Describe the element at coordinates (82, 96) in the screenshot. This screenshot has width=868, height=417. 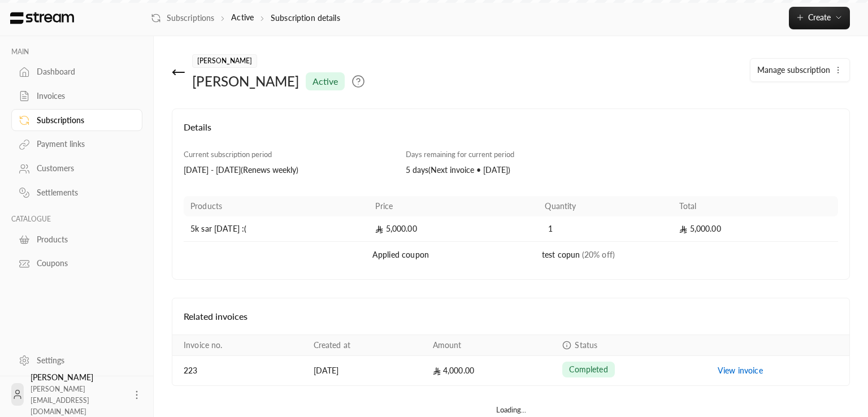
I see `div: Invoices` at that location.